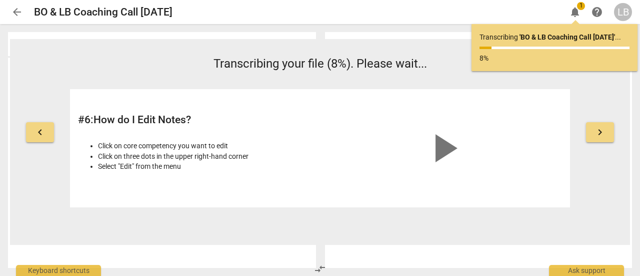 The image size is (640, 276). Describe the element at coordinates (597, 12) in the screenshot. I see `span: help` at that location.